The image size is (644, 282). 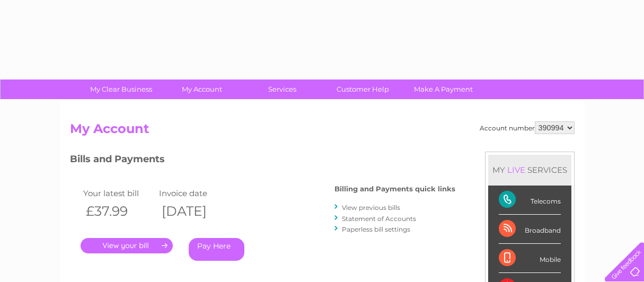 What do you see at coordinates (363, 89) in the screenshot?
I see `a: Customer Help` at bounding box center [363, 89].